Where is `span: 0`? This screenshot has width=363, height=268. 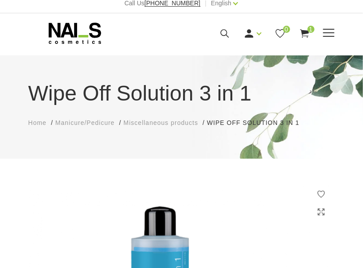 span: 0 is located at coordinates (287, 29).